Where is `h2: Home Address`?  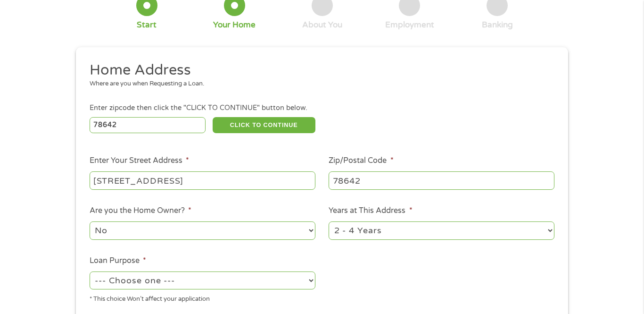 h2: Home Address is located at coordinates (319, 70).